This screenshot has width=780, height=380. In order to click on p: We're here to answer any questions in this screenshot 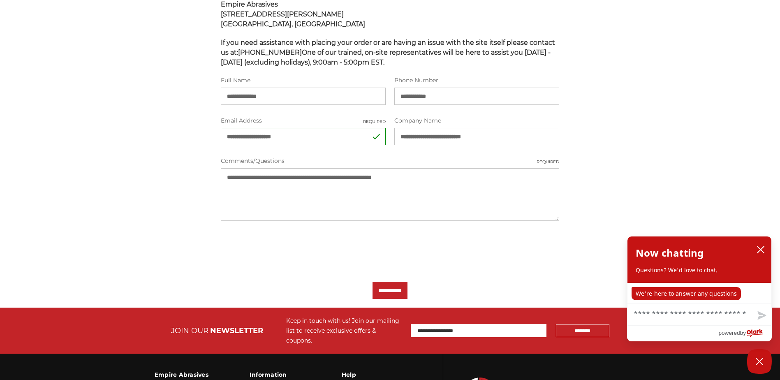, I will do `click(686, 294)`.